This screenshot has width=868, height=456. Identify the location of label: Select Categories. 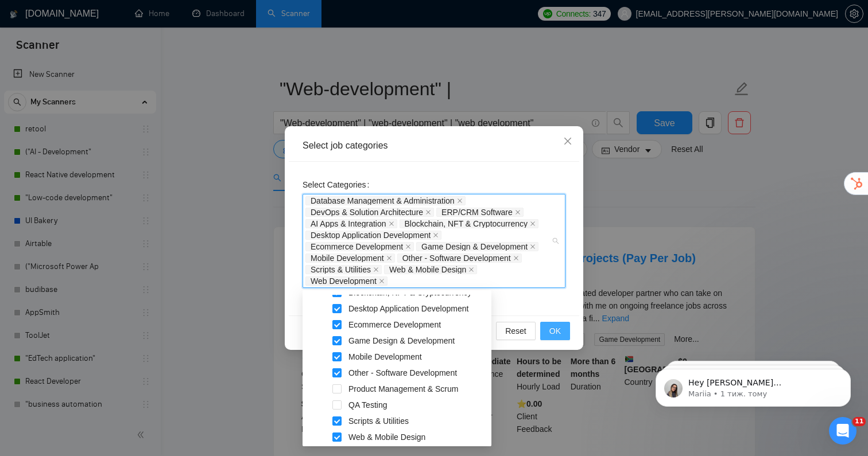
(338, 185).